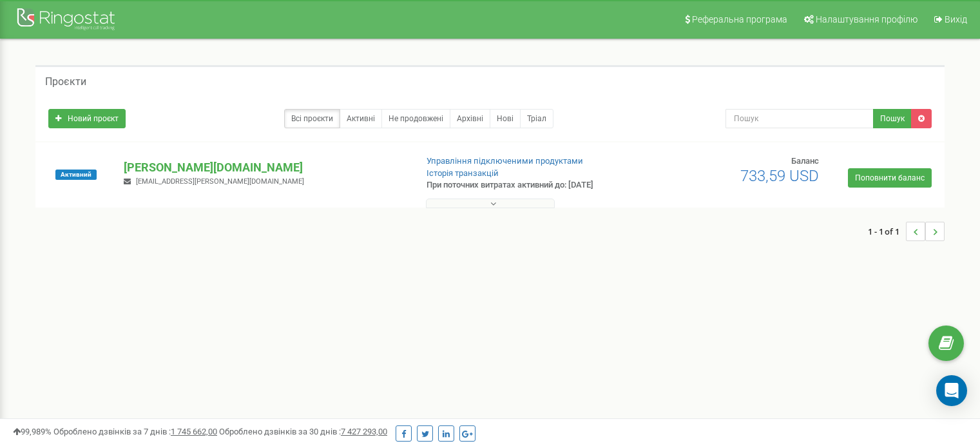 Image resolution: width=980 pixels, height=448 pixels. Describe the element at coordinates (887, 231) in the screenshot. I see `span: 1 - 1 of 1` at that location.